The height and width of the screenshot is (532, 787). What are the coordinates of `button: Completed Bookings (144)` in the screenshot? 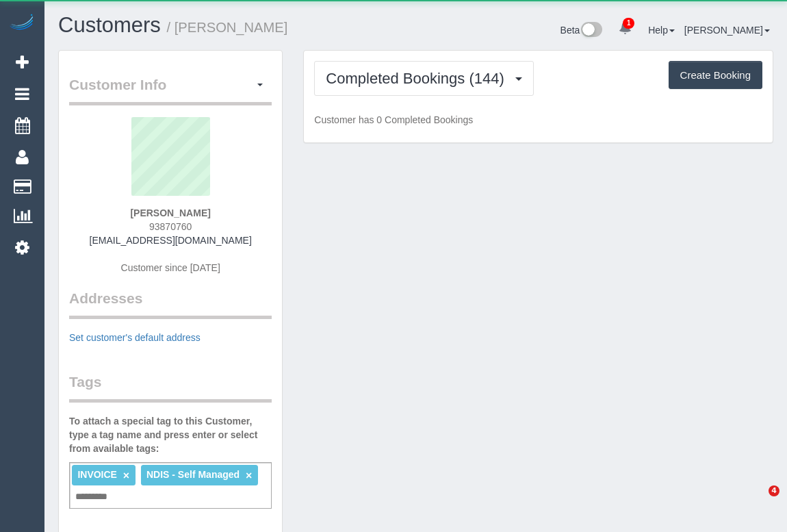 It's located at (424, 78).